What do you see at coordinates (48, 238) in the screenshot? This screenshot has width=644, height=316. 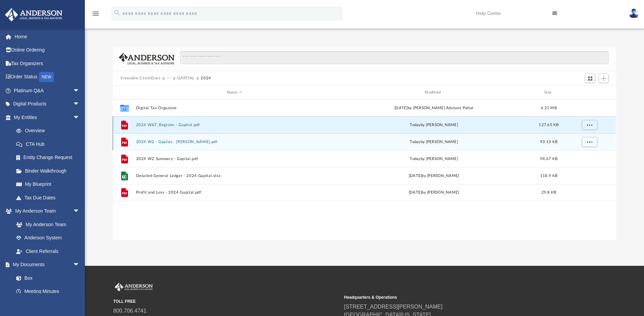 I see `a: Anderson System` at bounding box center [48, 238].